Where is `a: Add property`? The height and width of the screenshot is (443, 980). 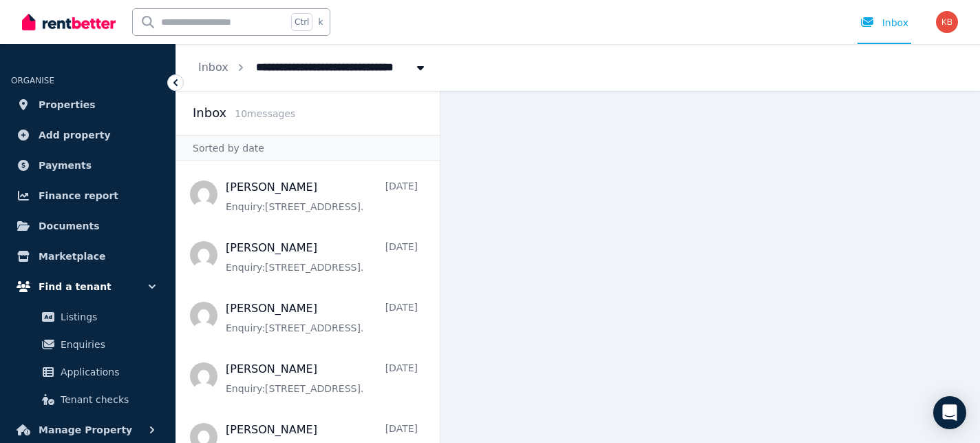
a: Add property is located at coordinates (87, 135).